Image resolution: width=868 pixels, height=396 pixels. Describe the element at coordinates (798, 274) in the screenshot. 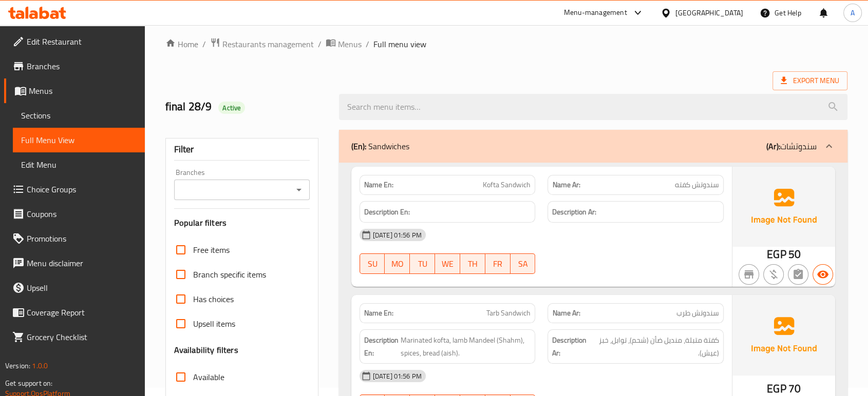

I see `button: Not has choices` at that location.